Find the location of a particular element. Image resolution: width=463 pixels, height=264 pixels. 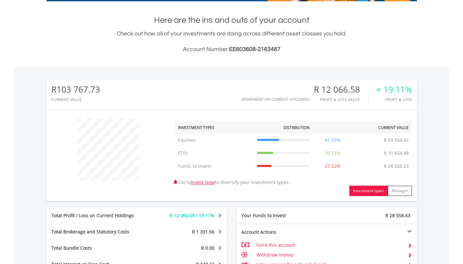

td: 27.52% is located at coordinates (333, 166).